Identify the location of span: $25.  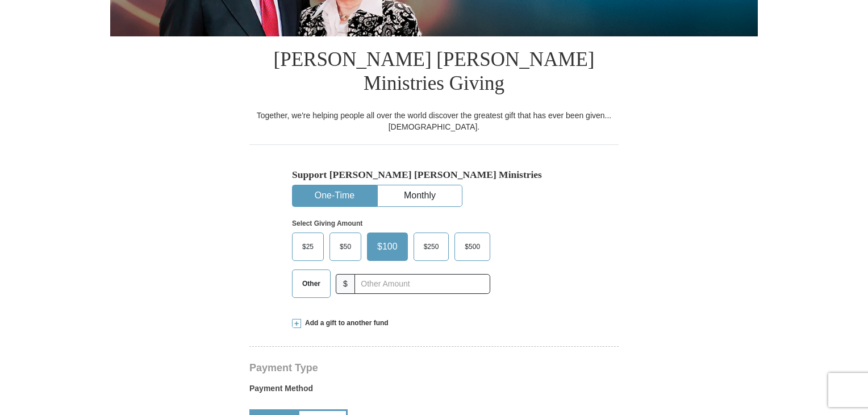
(308, 247).